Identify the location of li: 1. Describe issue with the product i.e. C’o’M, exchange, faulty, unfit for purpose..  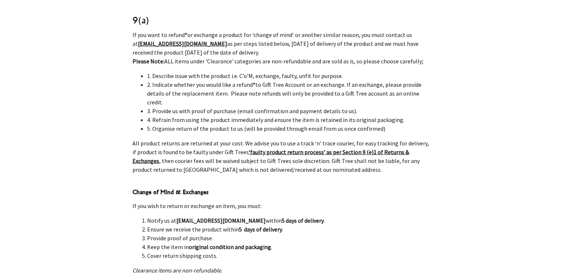
(289, 76).